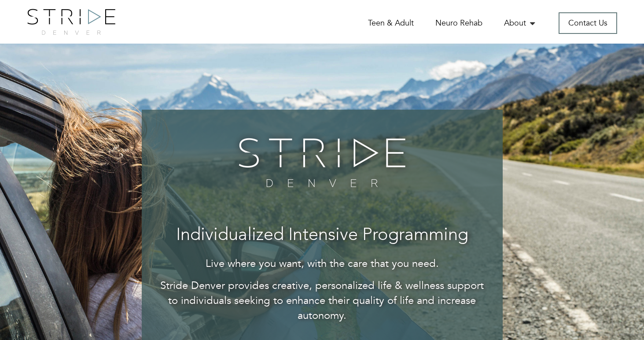  What do you see at coordinates (520, 23) in the screenshot?
I see `a: About` at bounding box center [520, 23].